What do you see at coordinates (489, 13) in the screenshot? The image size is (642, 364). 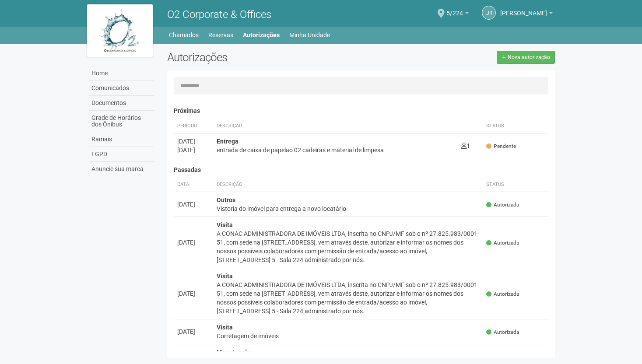 I see `a: jr` at bounding box center [489, 13].